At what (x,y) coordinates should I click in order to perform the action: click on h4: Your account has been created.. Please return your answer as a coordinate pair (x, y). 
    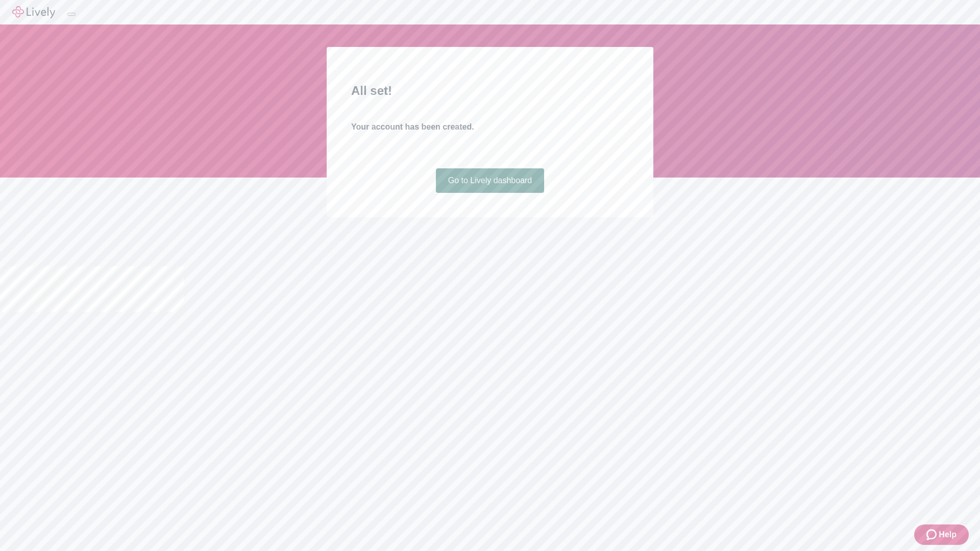
    Looking at the image, I should click on (490, 127).